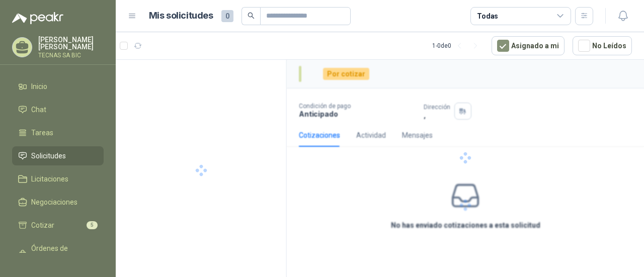  I want to click on span: Órdenes de Compra, so click(63, 254).